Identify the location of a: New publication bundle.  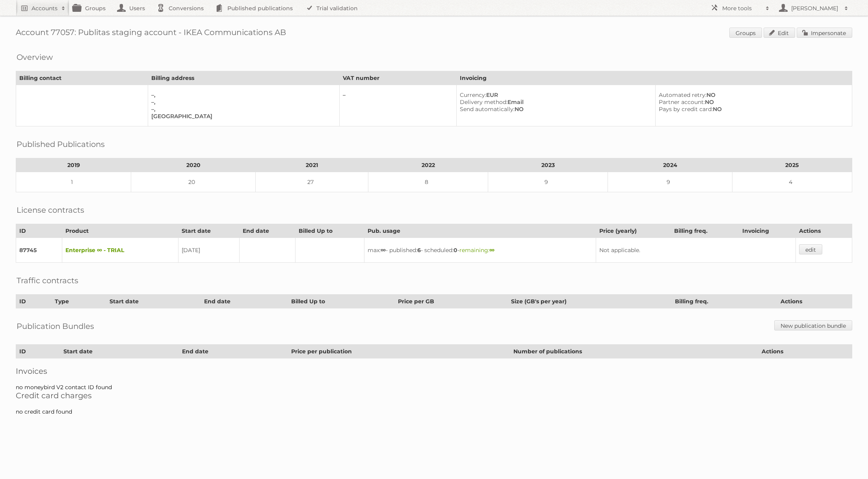
(813, 326).